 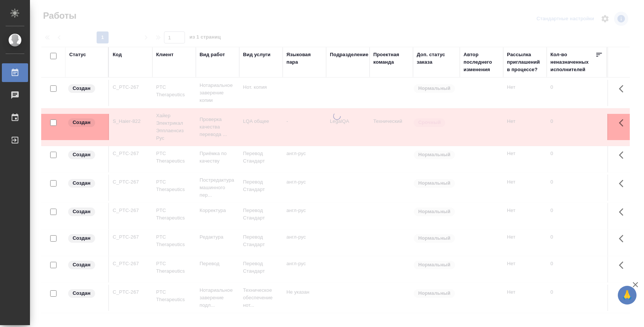 I want to click on div: Автор последнего изменения, so click(x=481, y=62).